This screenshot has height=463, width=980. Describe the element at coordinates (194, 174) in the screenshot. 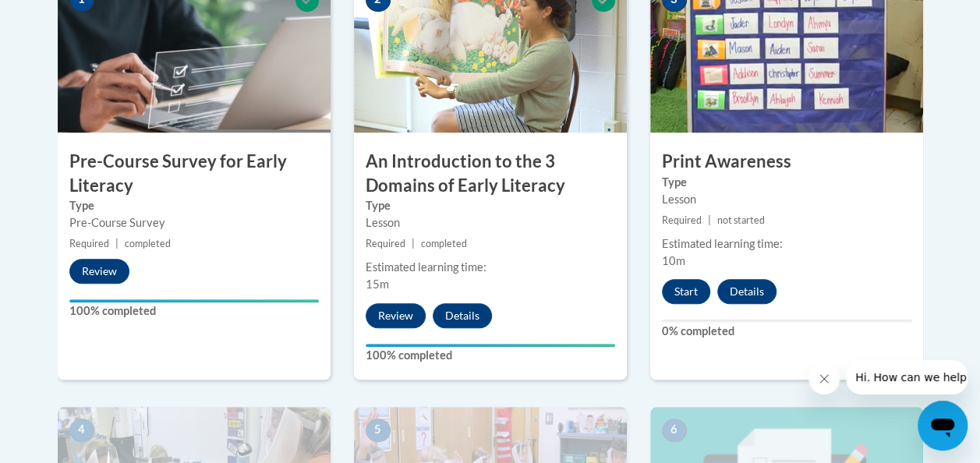

I see `h3: Pre-Course Survey for Early Literacy` at that location.